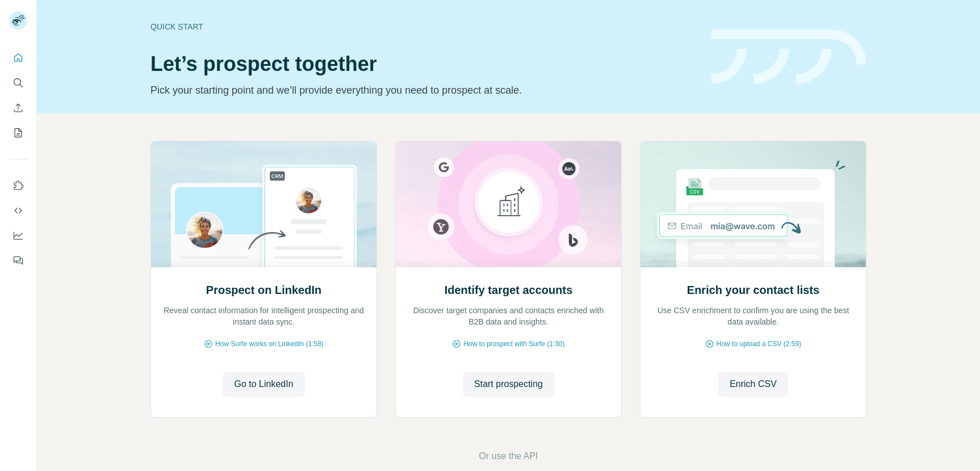 This screenshot has width=980, height=471. I want to click on img: Identify target accounts, so click(508, 204).